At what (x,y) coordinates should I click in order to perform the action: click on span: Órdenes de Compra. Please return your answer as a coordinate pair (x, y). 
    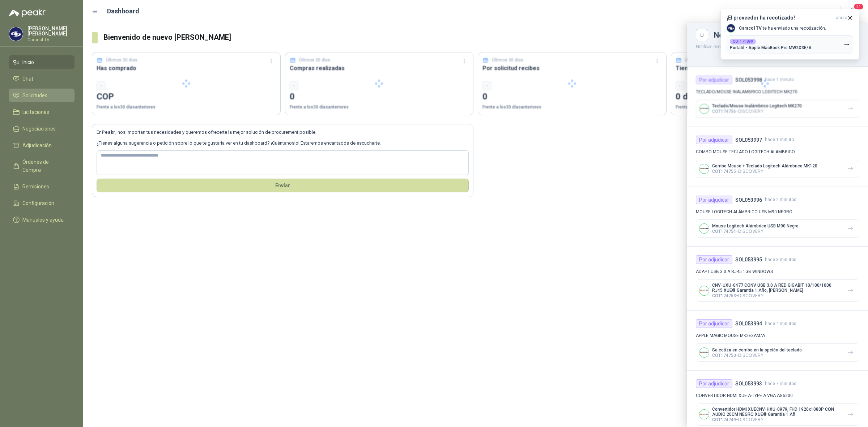
    Looking at the image, I should click on (45, 166).